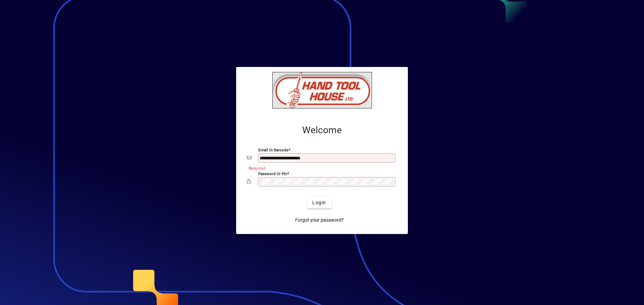 The width and height of the screenshot is (644, 305). I want to click on mat-label: Email or Barcode, so click(273, 150).